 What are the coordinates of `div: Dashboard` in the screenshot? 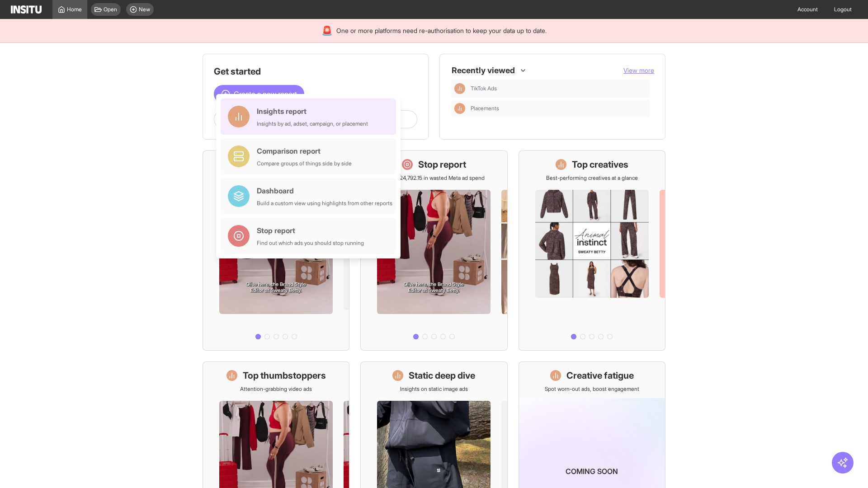 It's located at (325, 191).